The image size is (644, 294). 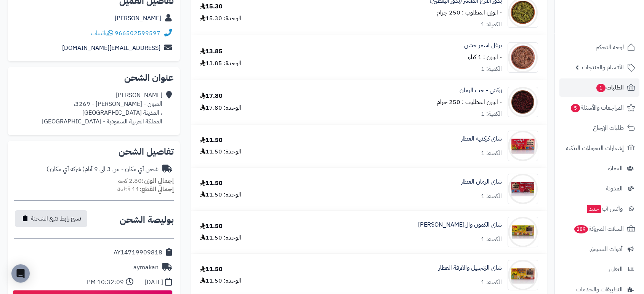 I want to click on div: شحن أي مكان - من 3 الى 9 أيام, so click(x=103, y=169).